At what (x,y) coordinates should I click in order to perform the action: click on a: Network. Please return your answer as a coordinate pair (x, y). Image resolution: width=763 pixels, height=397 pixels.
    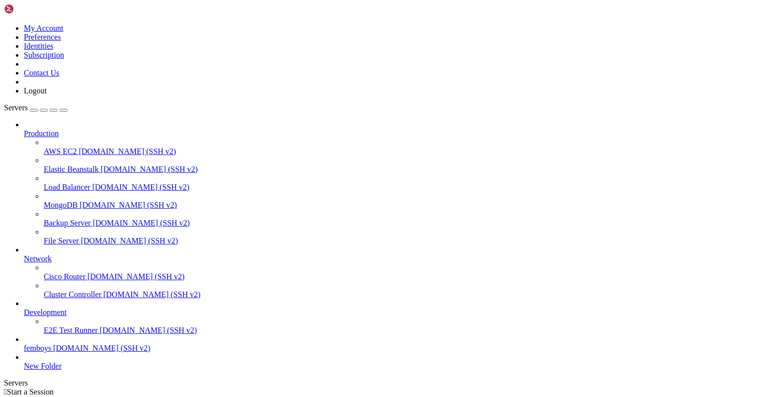
    Looking at the image, I should click on (392, 259).